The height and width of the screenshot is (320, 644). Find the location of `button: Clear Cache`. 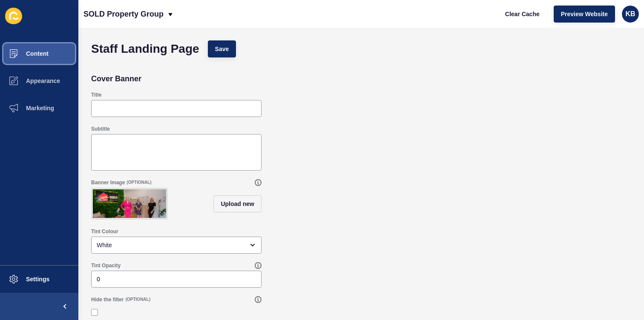

button: Clear Cache is located at coordinates (522, 14).